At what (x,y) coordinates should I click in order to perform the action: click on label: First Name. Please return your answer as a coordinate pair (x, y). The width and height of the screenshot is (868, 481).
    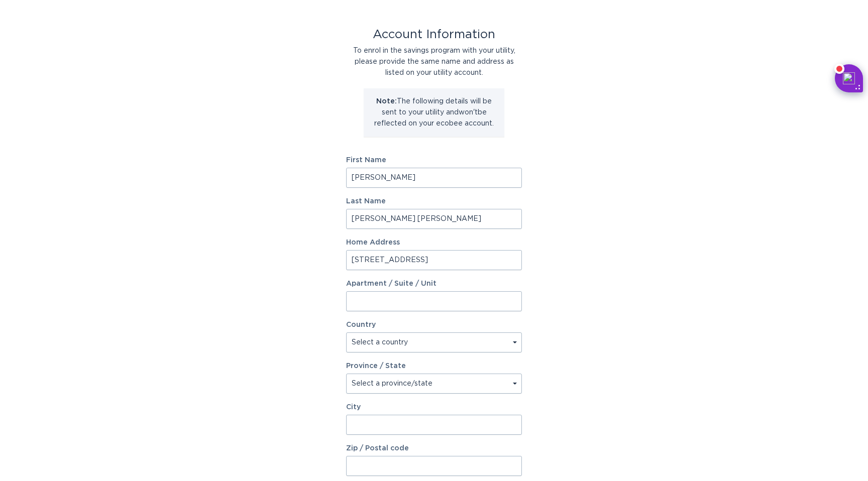
    Looking at the image, I should click on (434, 160).